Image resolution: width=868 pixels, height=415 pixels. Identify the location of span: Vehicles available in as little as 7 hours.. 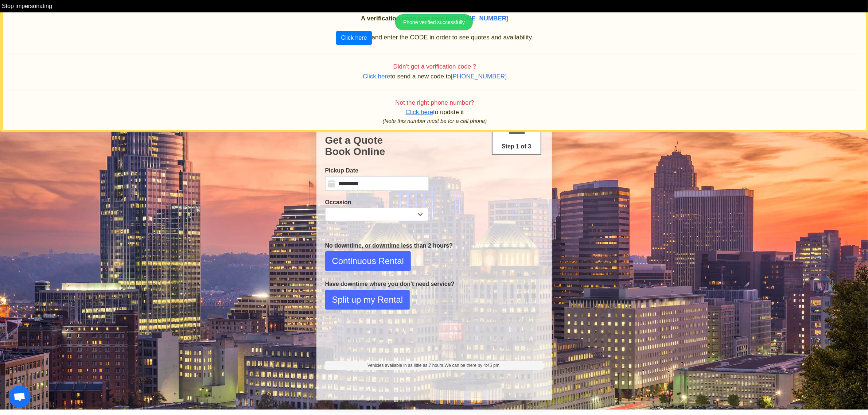
(434, 365).